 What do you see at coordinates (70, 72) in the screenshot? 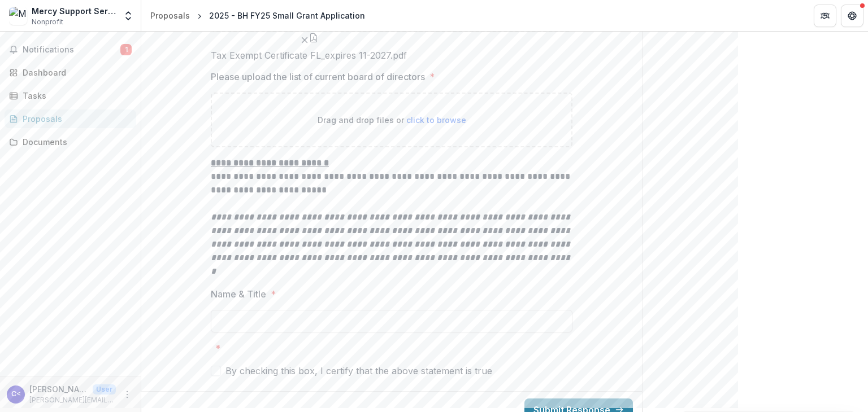
I see `a: Dashboard` at bounding box center [70, 72].